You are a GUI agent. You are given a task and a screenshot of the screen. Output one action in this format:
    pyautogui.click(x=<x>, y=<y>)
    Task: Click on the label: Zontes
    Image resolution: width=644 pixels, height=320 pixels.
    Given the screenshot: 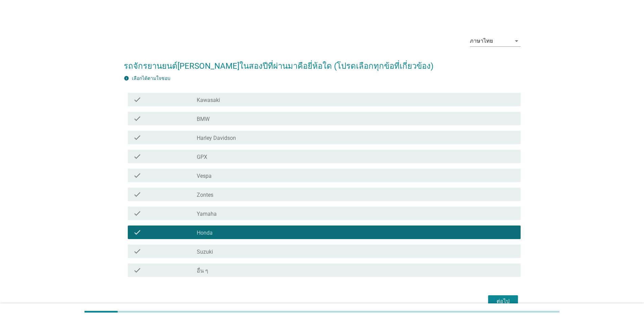 What is the action you would take?
    pyautogui.click(x=205, y=195)
    